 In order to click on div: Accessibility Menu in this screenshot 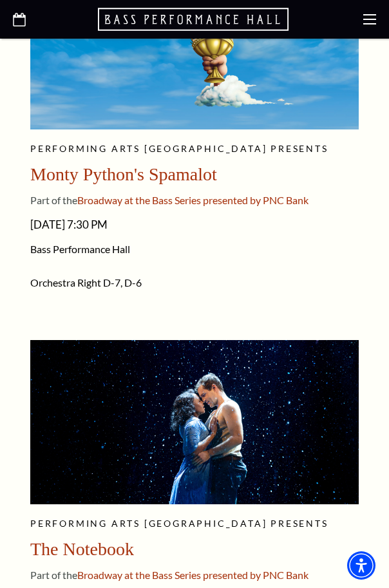, I will do `click(362, 566)`.